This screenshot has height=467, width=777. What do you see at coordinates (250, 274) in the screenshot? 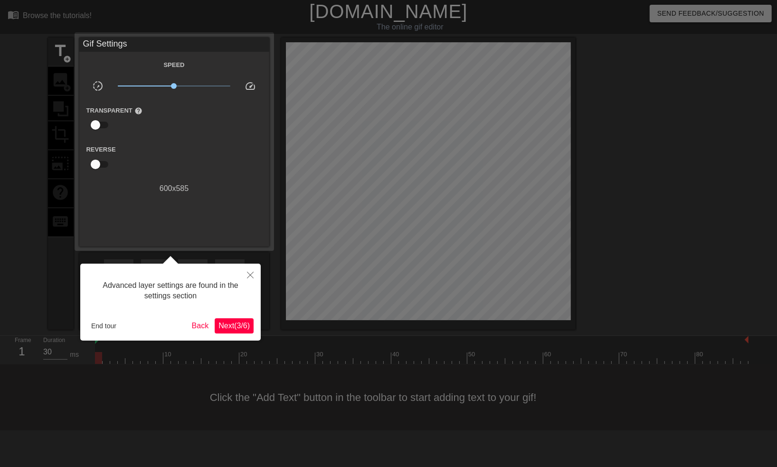
I see `button: Close` at bounding box center [250, 274].